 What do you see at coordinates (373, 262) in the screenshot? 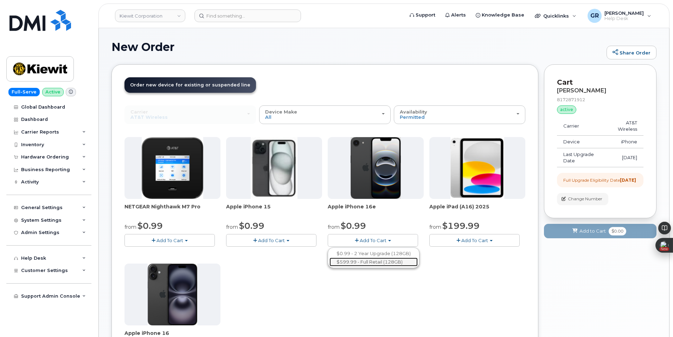
I see `a: $599.99 - Full Retail (128GB)` at bounding box center [373, 262].